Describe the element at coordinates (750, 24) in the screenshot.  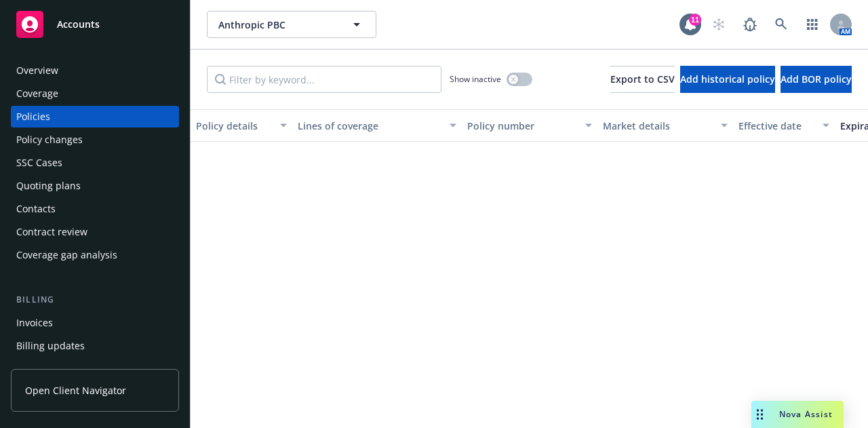
I see `a: Report a Bug` at that location.